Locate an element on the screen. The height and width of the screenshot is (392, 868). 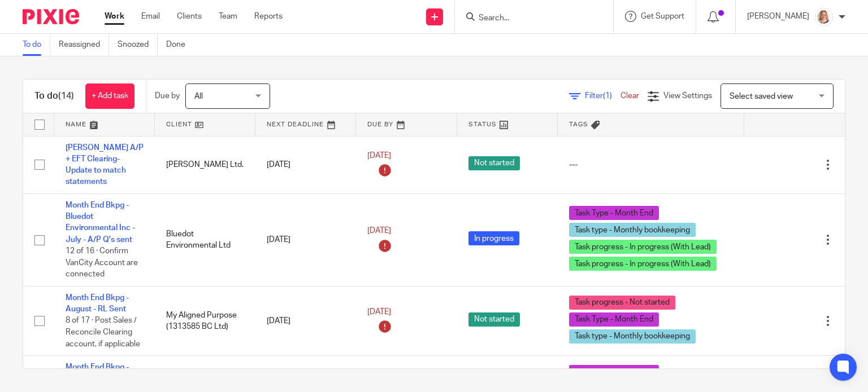
a: To do is located at coordinates (36, 44).